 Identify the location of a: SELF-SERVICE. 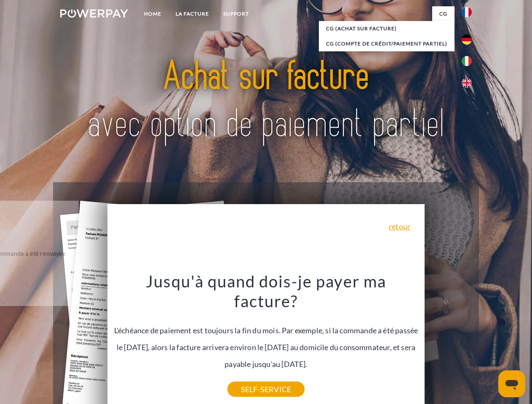
(266, 389).